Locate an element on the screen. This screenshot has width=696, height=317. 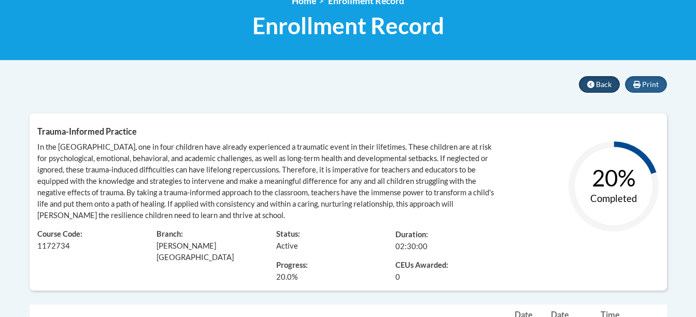
button: Back is located at coordinates (599, 84).